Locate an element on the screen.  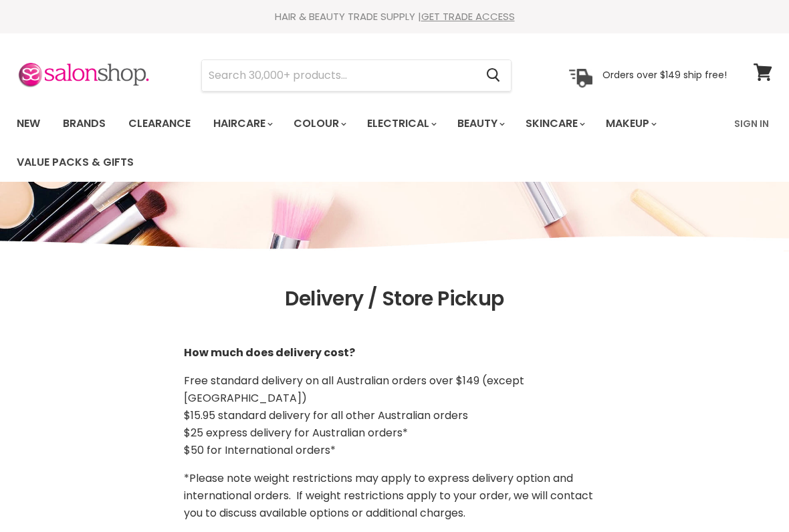
span: *Please note weight restrictions may apply to express delivery option and international orders. I... is located at coordinates (388, 496).